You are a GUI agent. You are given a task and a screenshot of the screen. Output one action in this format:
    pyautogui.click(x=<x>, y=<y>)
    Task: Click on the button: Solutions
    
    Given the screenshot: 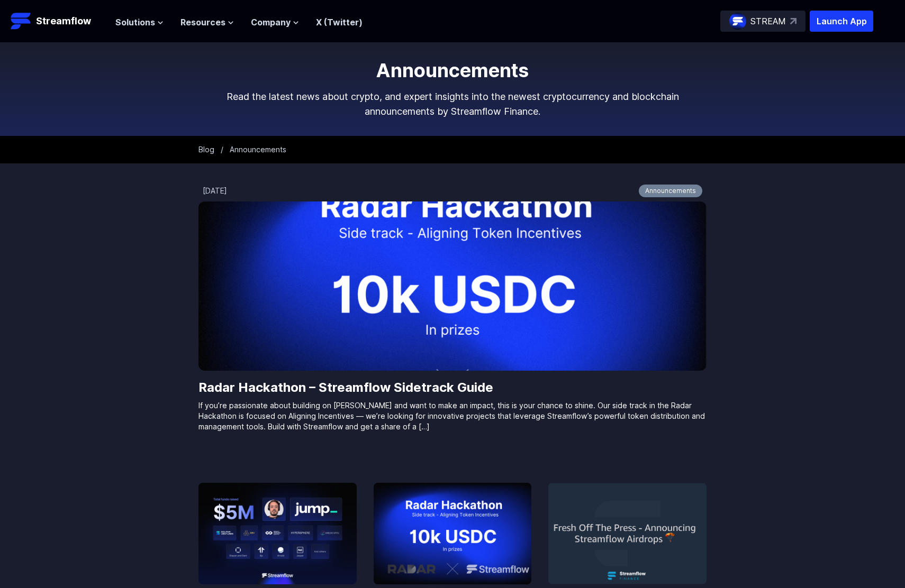 What is the action you would take?
    pyautogui.click(x=139, y=22)
    